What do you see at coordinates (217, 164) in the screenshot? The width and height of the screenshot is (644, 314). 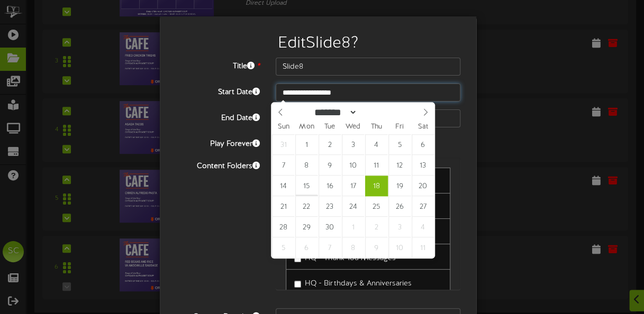 I see `label: Content Folders` at bounding box center [217, 164].